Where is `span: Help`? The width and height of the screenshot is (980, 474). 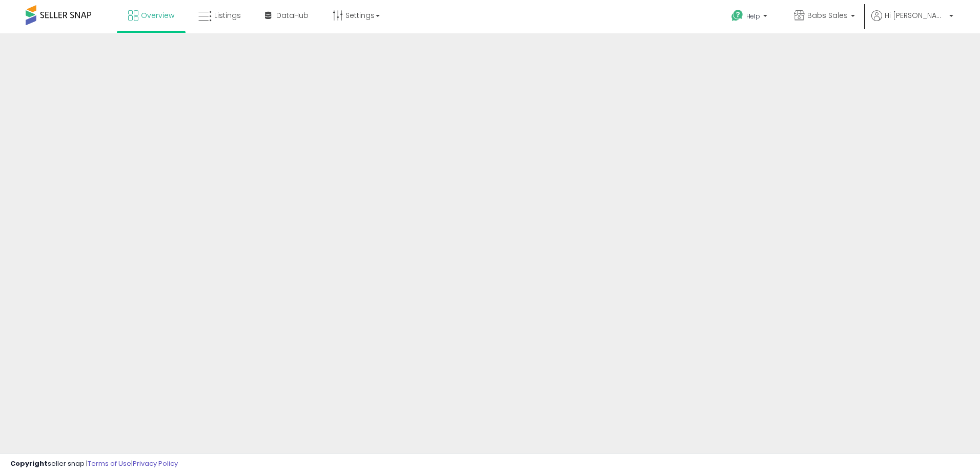
span: Help is located at coordinates (753, 16).